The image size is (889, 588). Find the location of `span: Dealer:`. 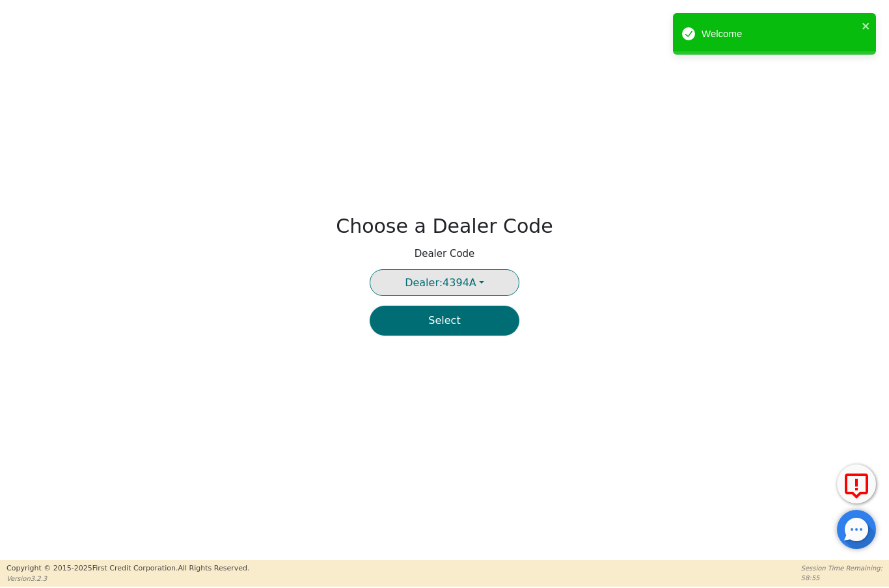

span: Dealer: is located at coordinates (423, 283).